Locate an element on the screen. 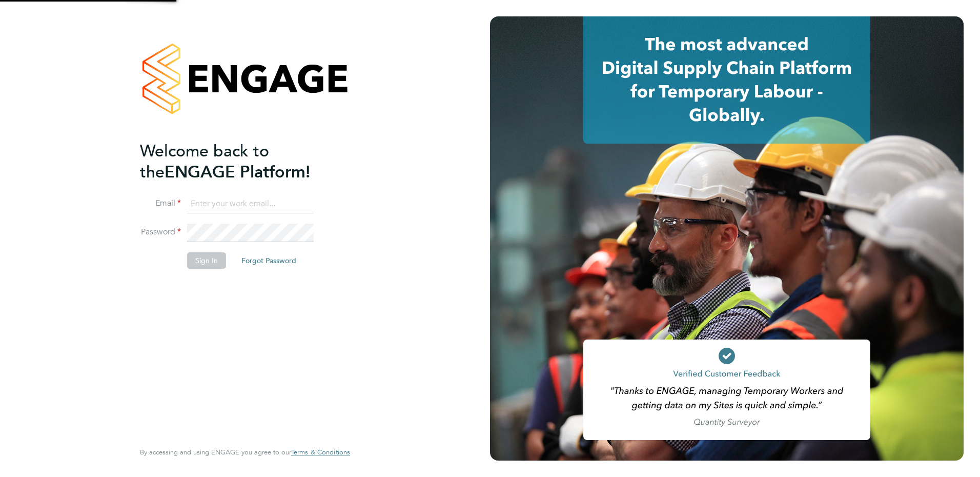 Image resolution: width=980 pixels, height=477 pixels. a: Terms & Conditions is located at coordinates (320, 452).